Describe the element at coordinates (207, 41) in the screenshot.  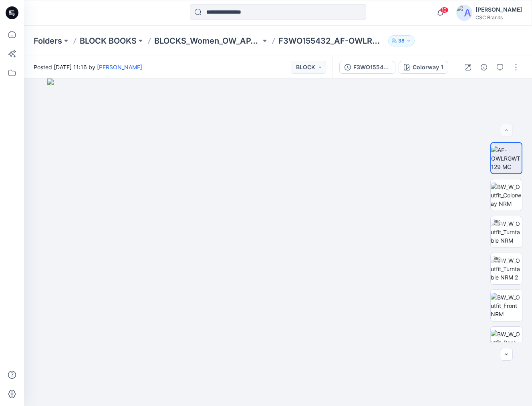
I see `a: BLOCKS_Women_OW_APAC` at that location.